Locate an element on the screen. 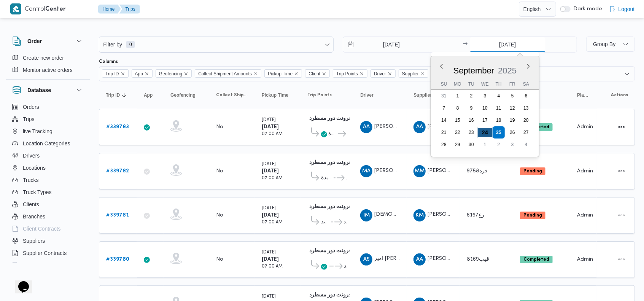  div: day-21 is located at coordinates (444, 133).